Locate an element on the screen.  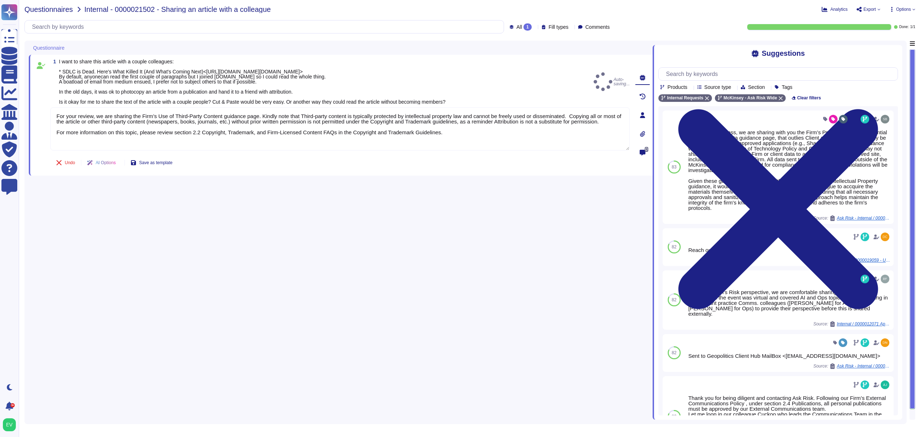
textarea: To enrich screen reader interactions, please activate Accessibility in Grammarly extension settings is located at coordinates (340, 129).